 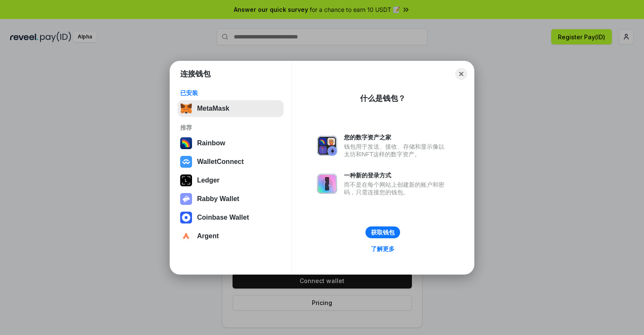 What do you see at coordinates (230, 127) in the screenshot?
I see `div: 推荐` at bounding box center [230, 127].